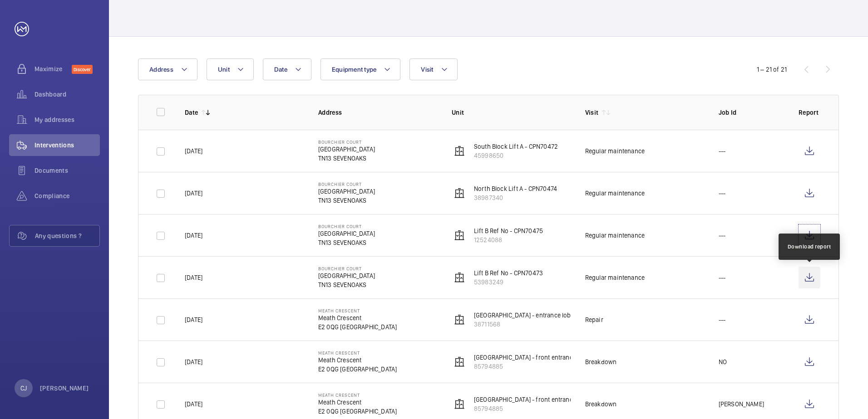  Describe the element at coordinates (168, 69) in the screenshot. I see `button: Address` at that location.